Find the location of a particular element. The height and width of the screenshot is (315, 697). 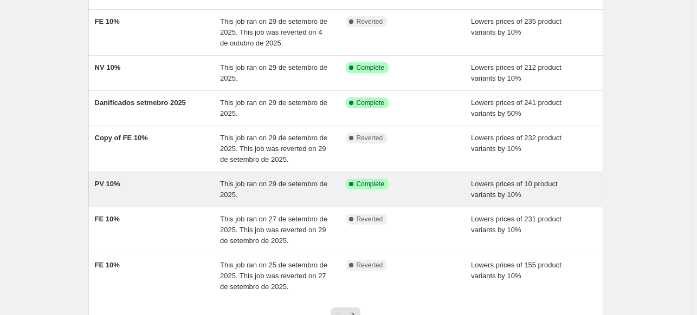

span: Lowers prices of 10 product variants by 10% is located at coordinates (514, 189).